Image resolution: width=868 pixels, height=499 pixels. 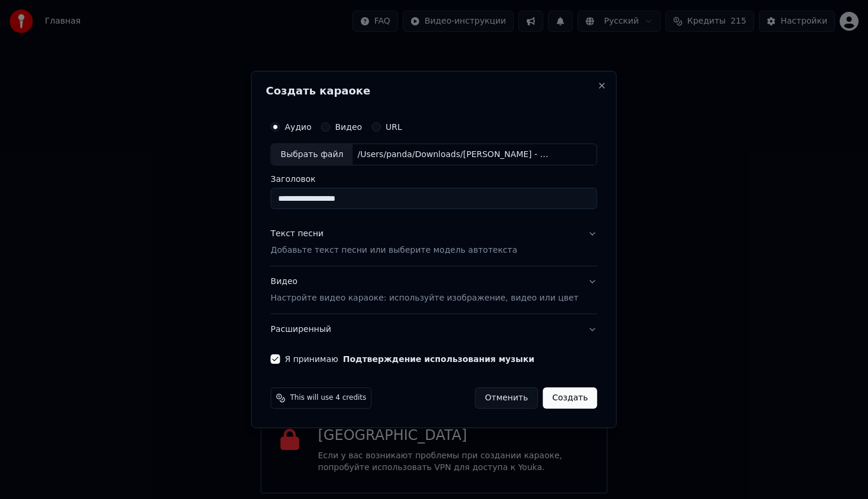 What do you see at coordinates (424, 298) in the screenshot?
I see `p: Настройте видео караоке: используйте изображение, видео или цвет` at bounding box center [424, 298].